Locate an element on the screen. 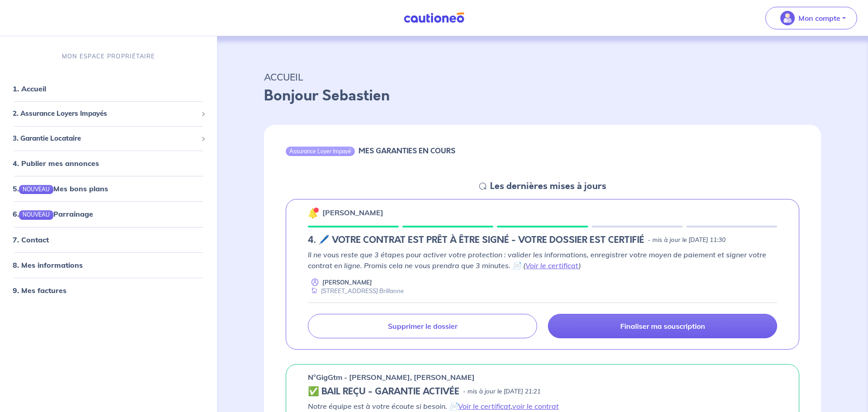  span: 2. Assurance Loyers Impayés is located at coordinates (105, 113).